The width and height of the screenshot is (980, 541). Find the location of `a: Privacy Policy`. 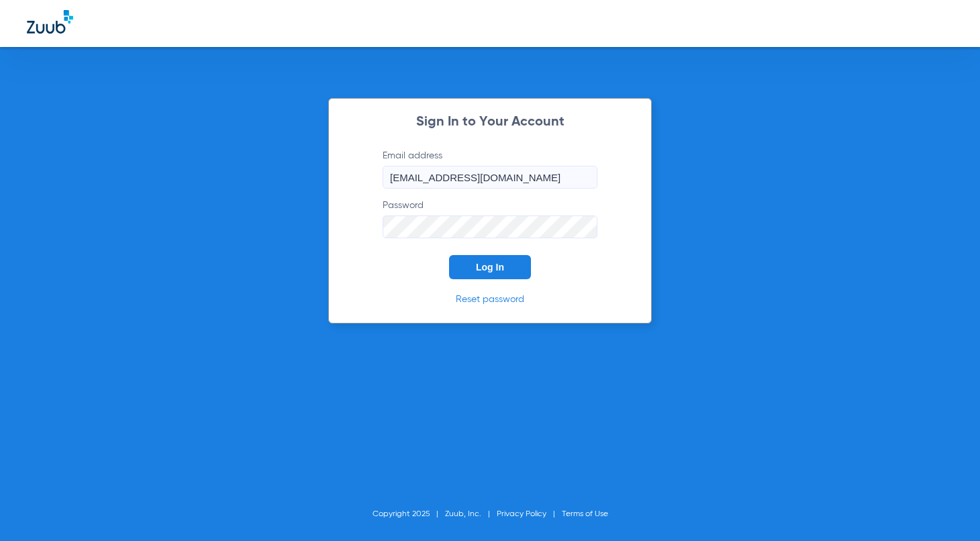

a: Privacy Policy is located at coordinates (522, 514).